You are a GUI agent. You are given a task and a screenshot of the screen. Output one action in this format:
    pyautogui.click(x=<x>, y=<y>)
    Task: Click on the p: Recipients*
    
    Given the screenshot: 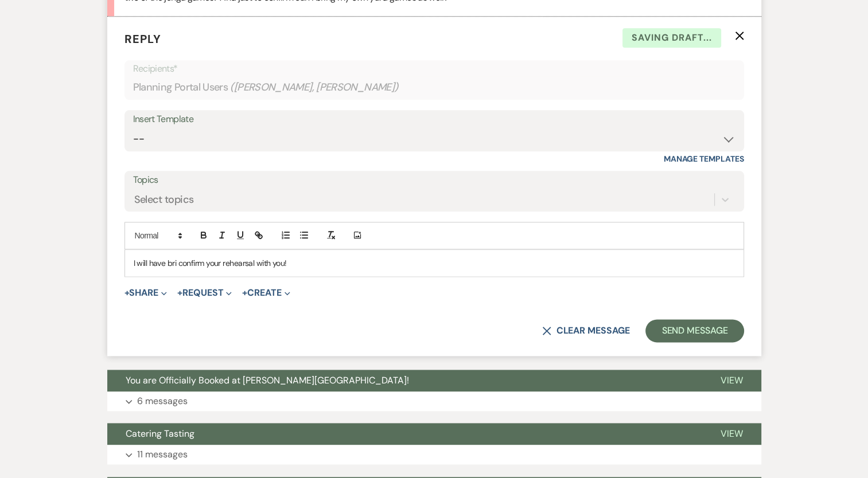 What is the action you would take?
    pyautogui.click(x=434, y=69)
    